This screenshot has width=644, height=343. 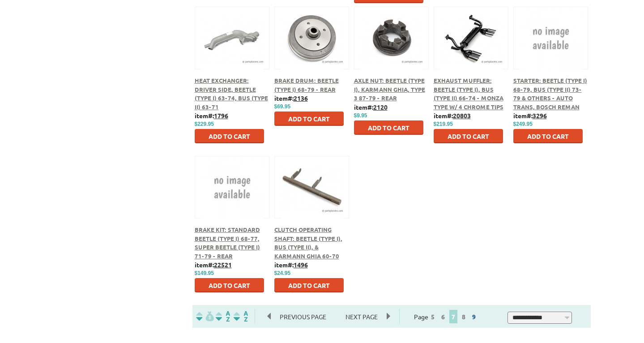 What do you see at coordinates (307, 85) in the screenshot?
I see `span: Brake Drum: Beetle (Type I) 68-79 - Rear` at bounding box center [307, 85].